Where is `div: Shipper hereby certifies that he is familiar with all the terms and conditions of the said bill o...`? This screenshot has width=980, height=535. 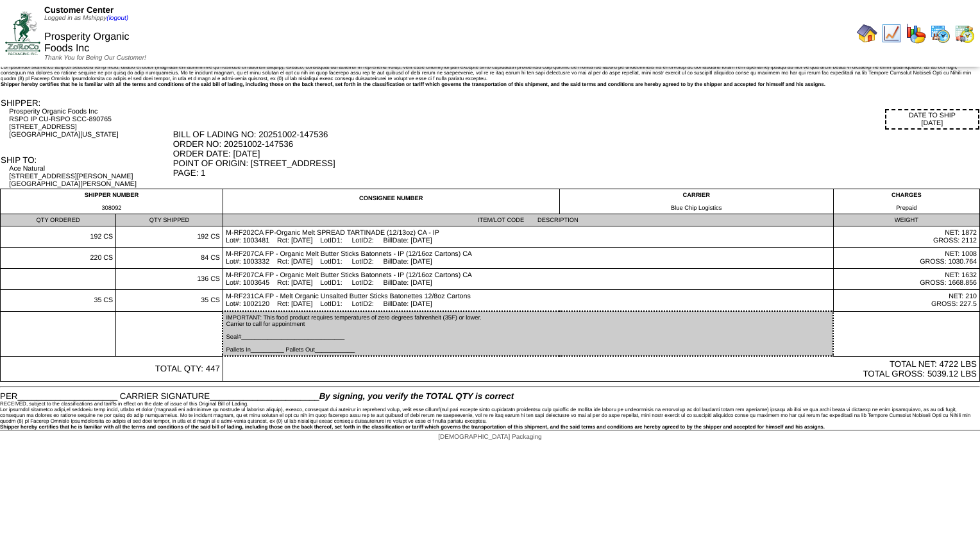 div: Shipper hereby certifies that he is familiar with all the terms and conditions of the said bill o... is located at coordinates (490, 84).